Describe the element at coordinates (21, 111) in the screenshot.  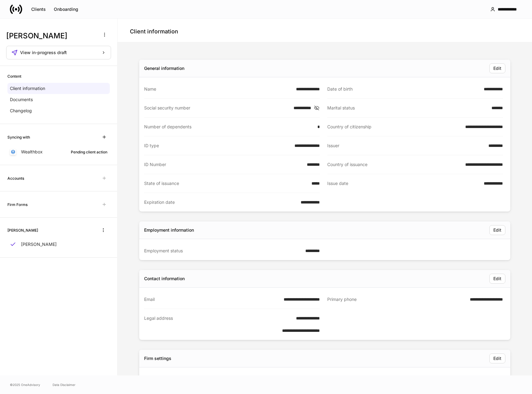
I see `p: Changelog` at that location.